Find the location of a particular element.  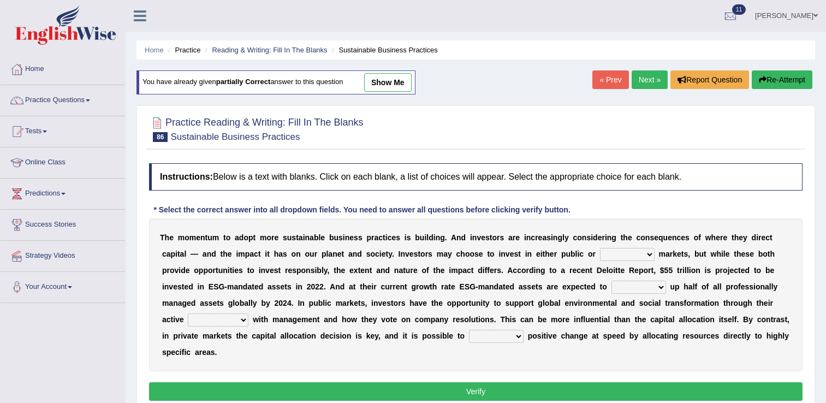

a: Your Account is located at coordinates (63, 286).